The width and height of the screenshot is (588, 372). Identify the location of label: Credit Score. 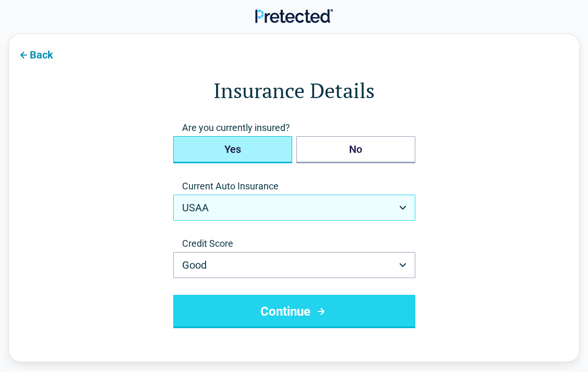
(294, 244).